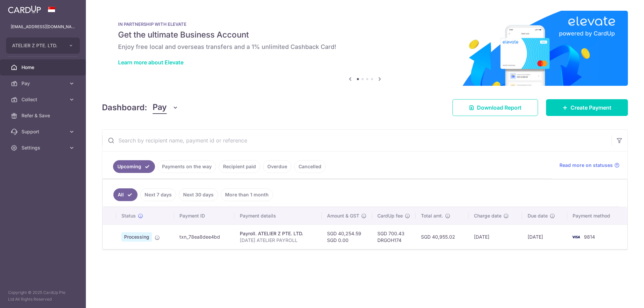 The image size is (644, 308). I want to click on span: Read more on statuses, so click(586, 165).